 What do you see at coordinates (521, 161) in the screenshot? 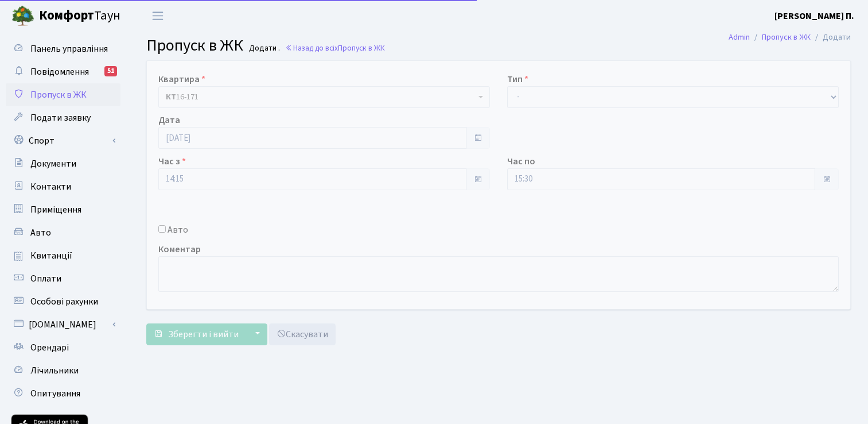
I see `label: Час по` at bounding box center [521, 161].